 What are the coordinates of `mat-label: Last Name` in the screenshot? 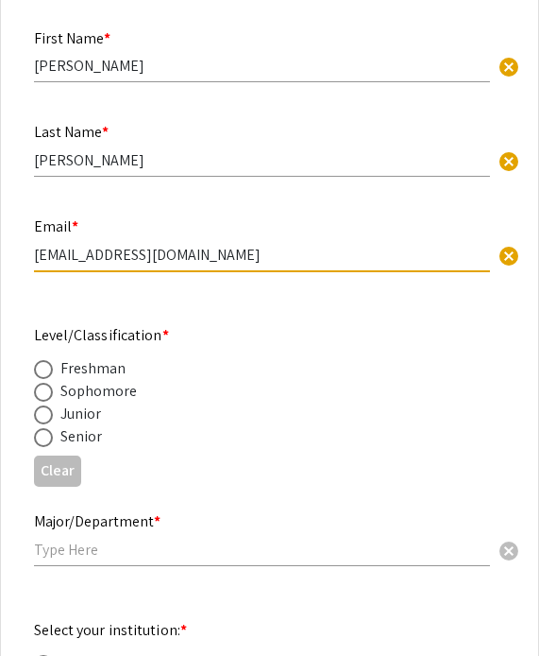 It's located at (71, 131).